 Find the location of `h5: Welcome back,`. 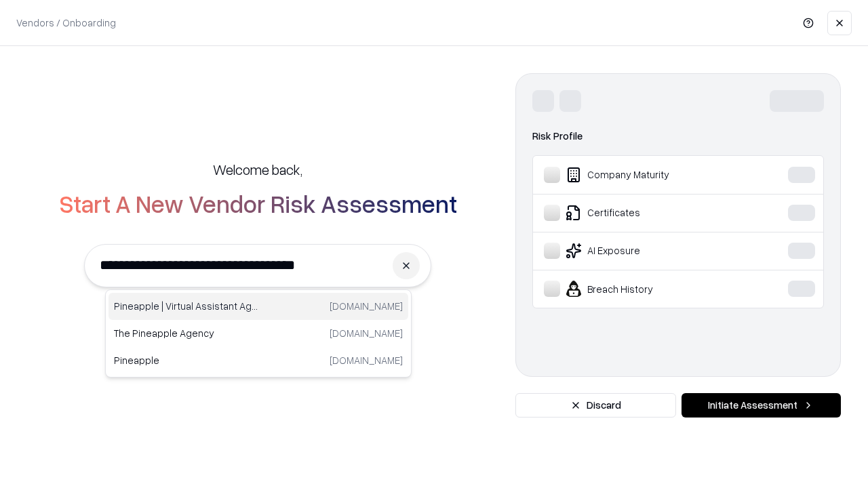

h5: Welcome back, is located at coordinates (258, 170).